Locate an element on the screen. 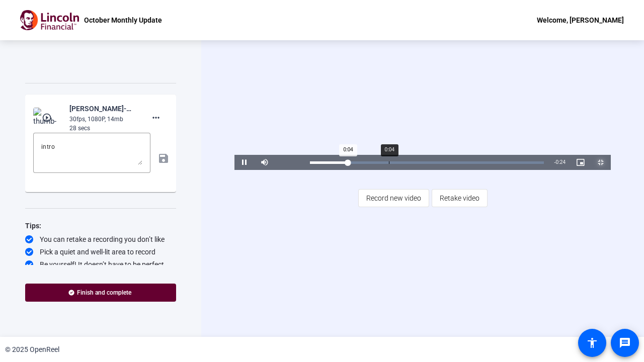  img: OpenReel logo is located at coordinates (49, 20).